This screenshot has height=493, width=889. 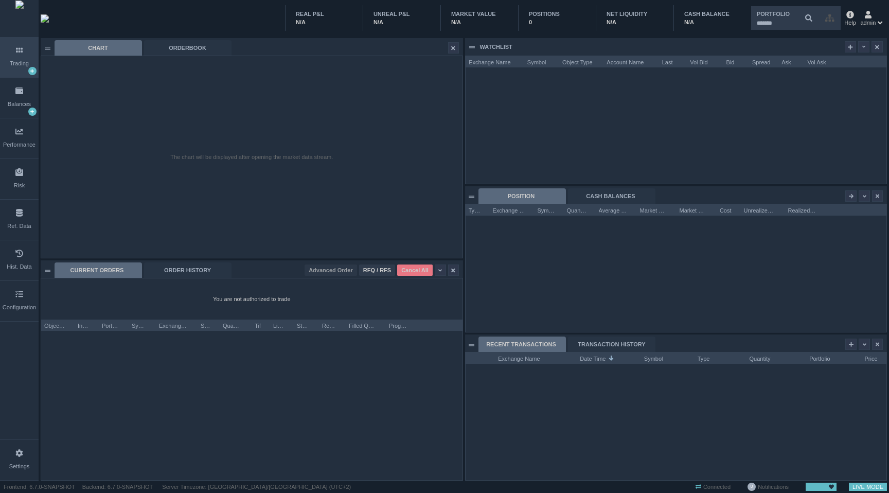 I want to click on span: Vol Ask, so click(x=815, y=61).